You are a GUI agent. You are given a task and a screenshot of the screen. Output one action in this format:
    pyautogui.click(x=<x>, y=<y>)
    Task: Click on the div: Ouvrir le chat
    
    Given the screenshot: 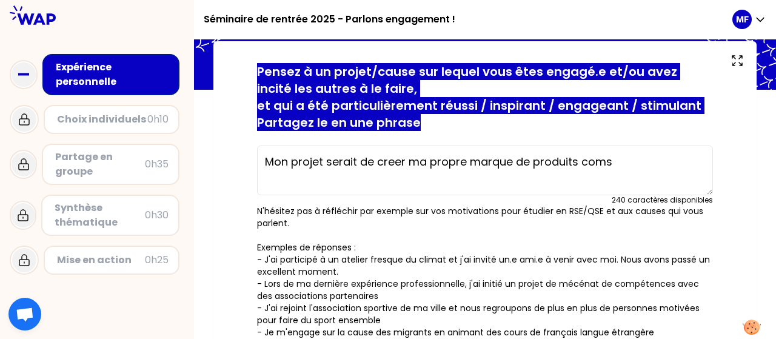 What is the action you would take?
    pyautogui.click(x=25, y=314)
    